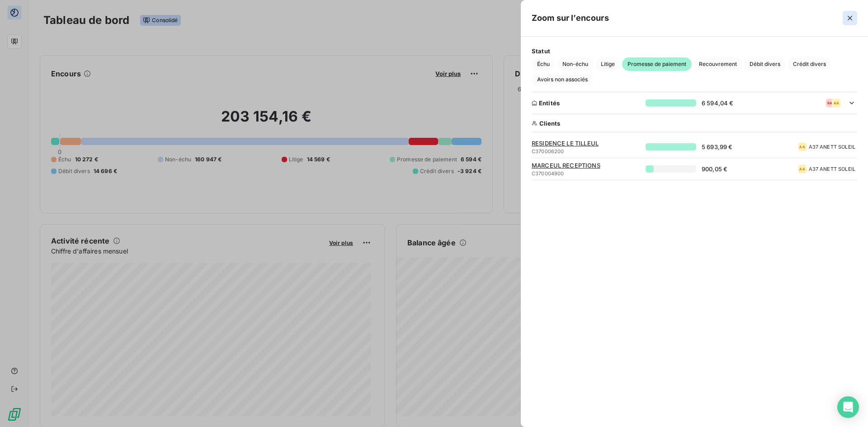 The height and width of the screenshot is (427, 868). Describe the element at coordinates (830, 103) in the screenshot. I see `div: RA` at that location.